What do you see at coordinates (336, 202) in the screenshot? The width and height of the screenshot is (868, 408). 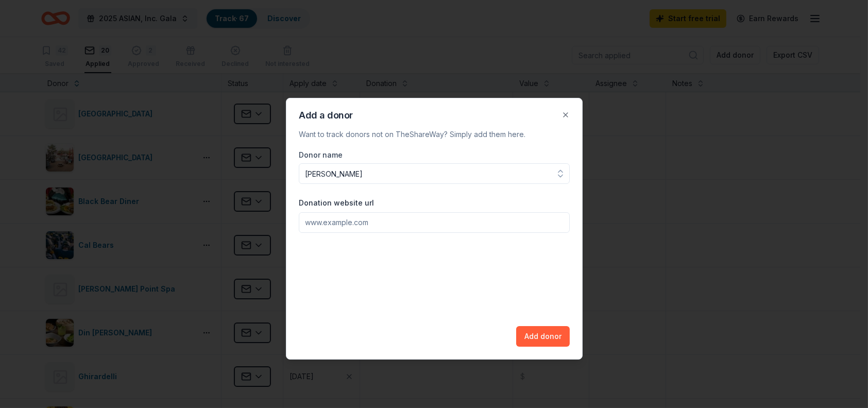 I see `label: Donation website url` at bounding box center [336, 202].